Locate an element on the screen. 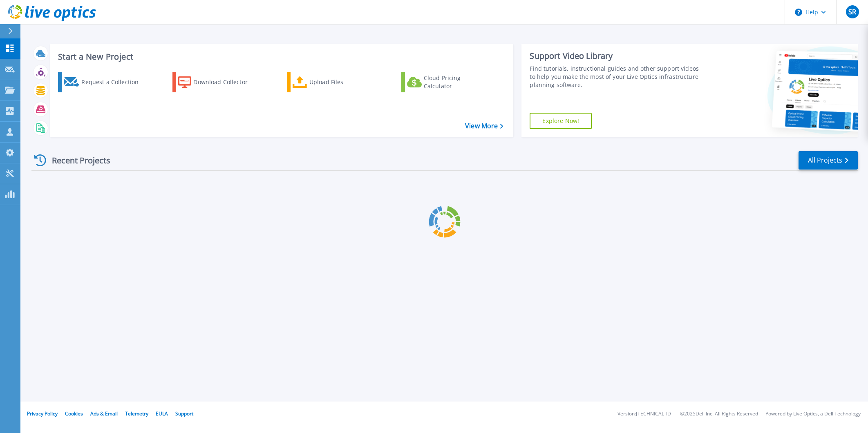 Image resolution: width=868 pixels, height=433 pixels. a: Explore Now! is located at coordinates (561, 121).